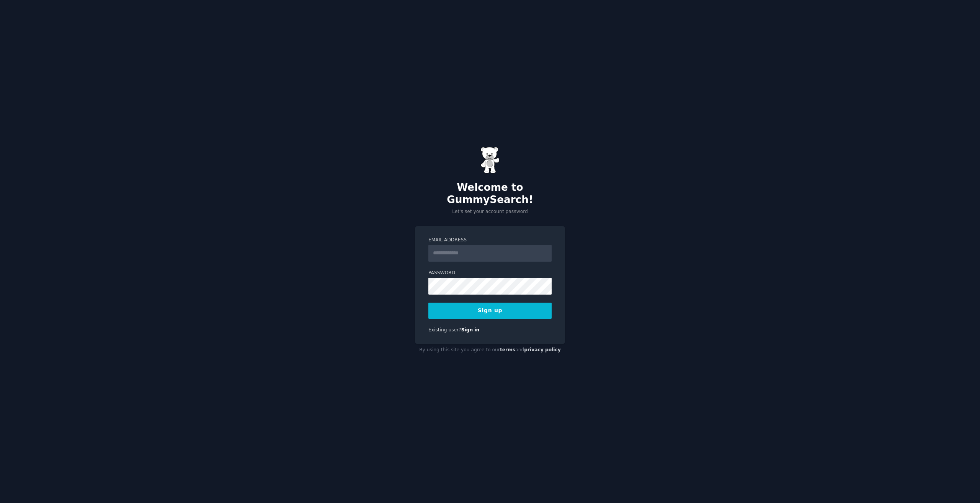  I want to click on h2: Welcome to GummySearch!, so click(490, 194).